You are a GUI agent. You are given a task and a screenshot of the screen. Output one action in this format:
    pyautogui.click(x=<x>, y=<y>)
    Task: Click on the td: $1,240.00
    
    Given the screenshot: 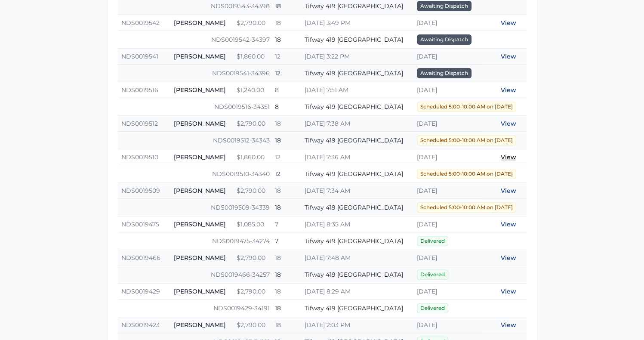 What is the action you would take?
    pyautogui.click(x=252, y=90)
    